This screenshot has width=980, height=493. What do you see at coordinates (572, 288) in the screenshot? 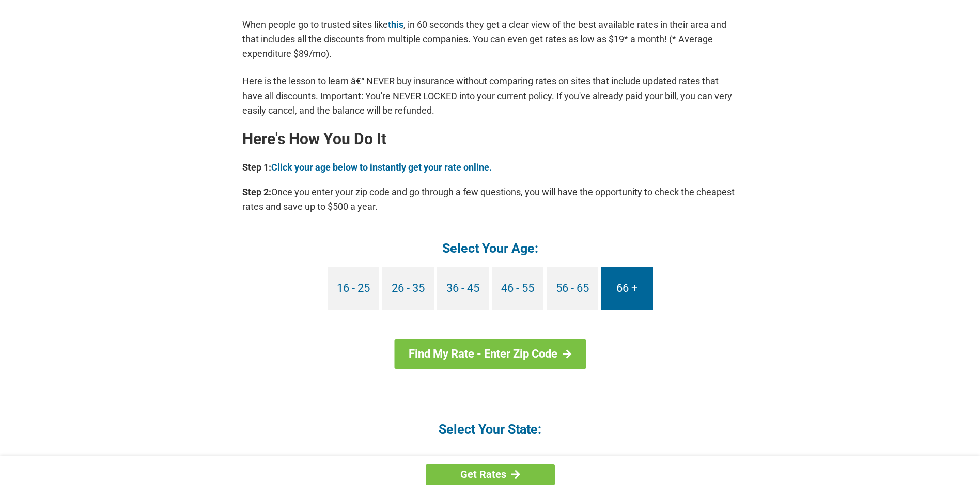
I see `a: 56 - 65` at bounding box center [572, 288].